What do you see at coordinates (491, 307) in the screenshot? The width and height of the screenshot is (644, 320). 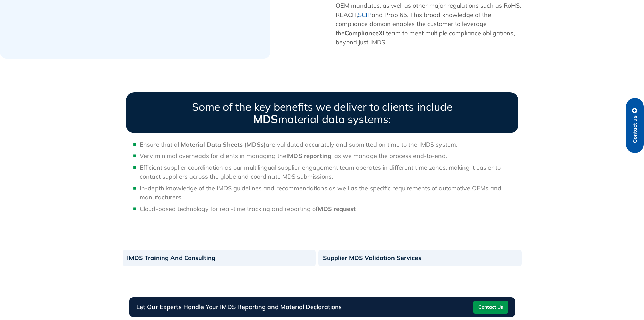 I see `span: Contact Us` at bounding box center [491, 307].